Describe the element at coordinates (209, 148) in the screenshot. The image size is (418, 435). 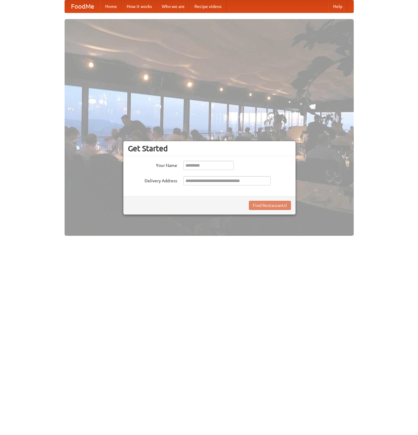
I see `h3: Get Started` at that location.